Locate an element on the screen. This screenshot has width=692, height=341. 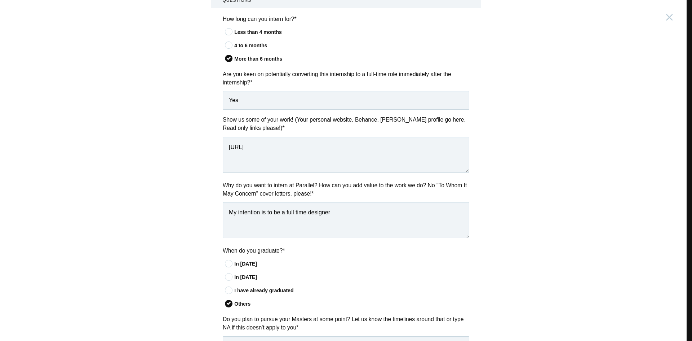
label: Are you keen on potentially converting this internship to a full-time role immediately after the ... is located at coordinates (346, 78).